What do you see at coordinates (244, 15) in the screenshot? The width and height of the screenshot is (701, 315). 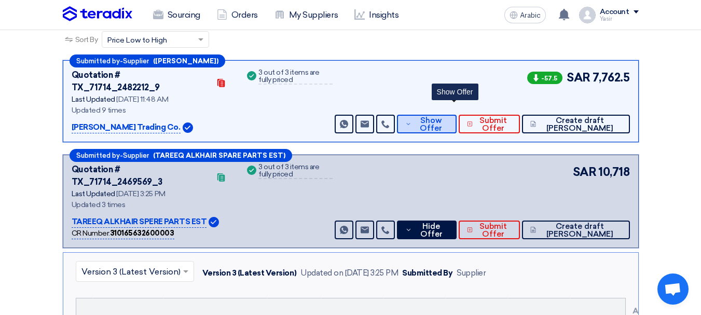 I see `font: Orders` at bounding box center [244, 15].